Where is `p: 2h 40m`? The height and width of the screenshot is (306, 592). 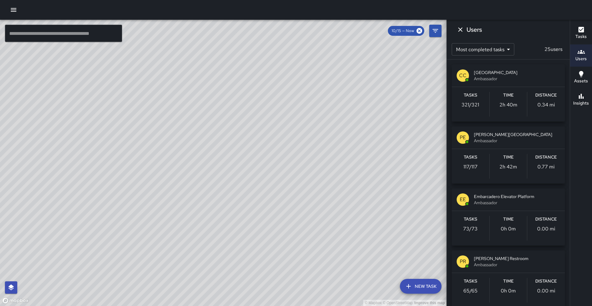
p: 2h 40m is located at coordinates (508, 105).